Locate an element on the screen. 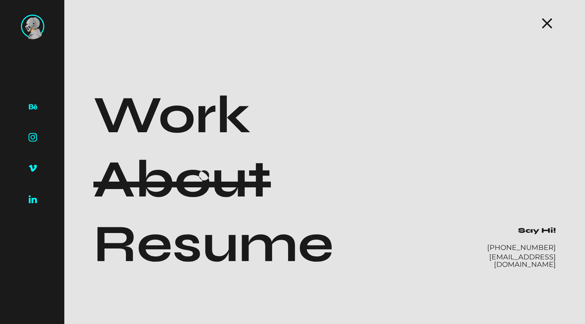 Image resolution: width=585 pixels, height=324 pixels. a: Work is located at coordinates (172, 115).